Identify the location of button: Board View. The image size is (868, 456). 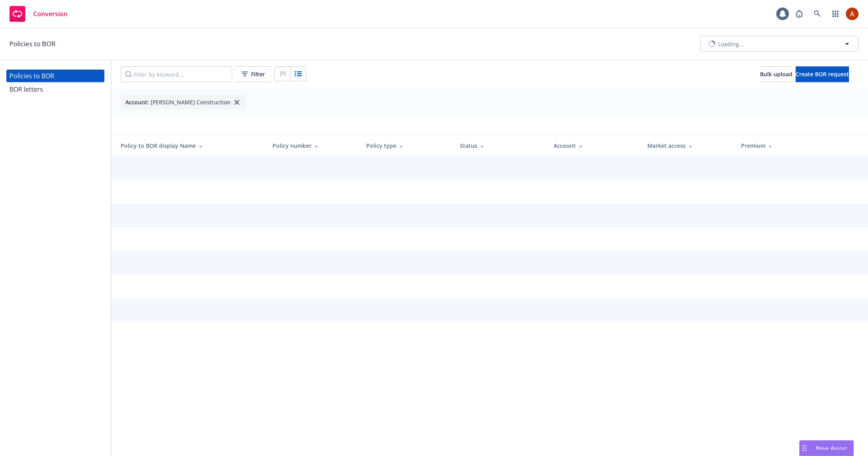
(282, 74).